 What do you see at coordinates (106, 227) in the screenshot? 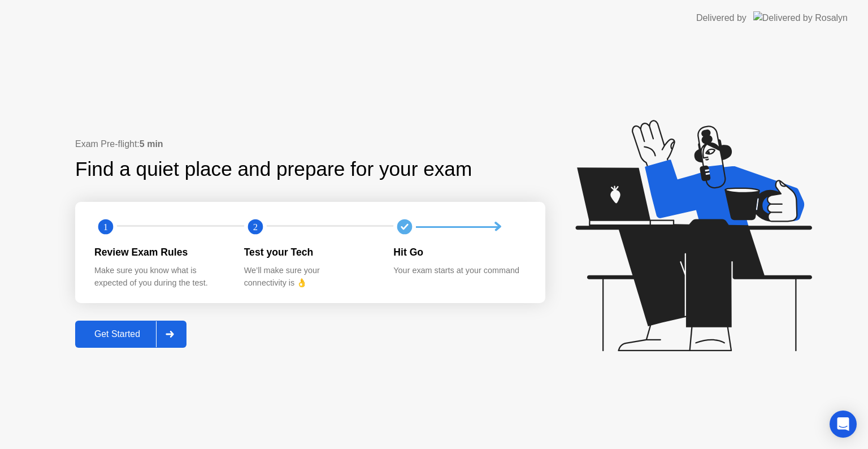
I see `text: 1` at bounding box center [106, 227].